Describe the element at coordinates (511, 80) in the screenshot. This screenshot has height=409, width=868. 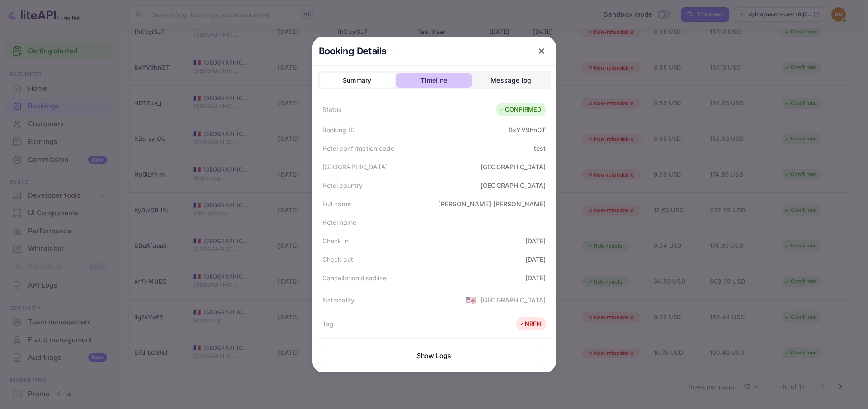
I see `button: Message log` at that location.